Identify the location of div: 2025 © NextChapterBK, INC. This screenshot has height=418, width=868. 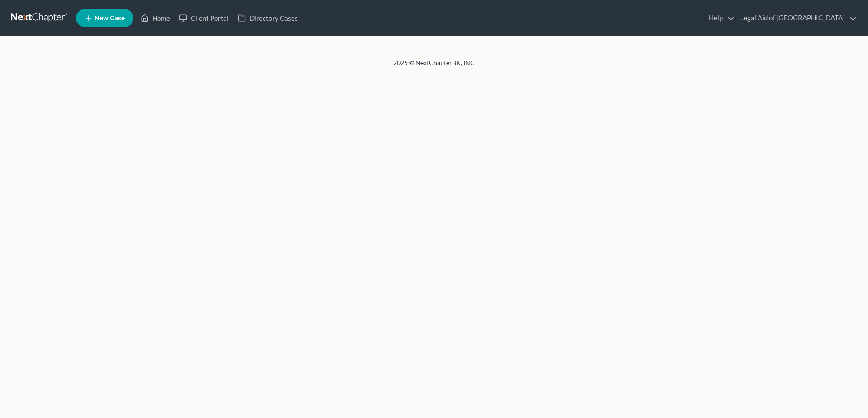
(434, 66).